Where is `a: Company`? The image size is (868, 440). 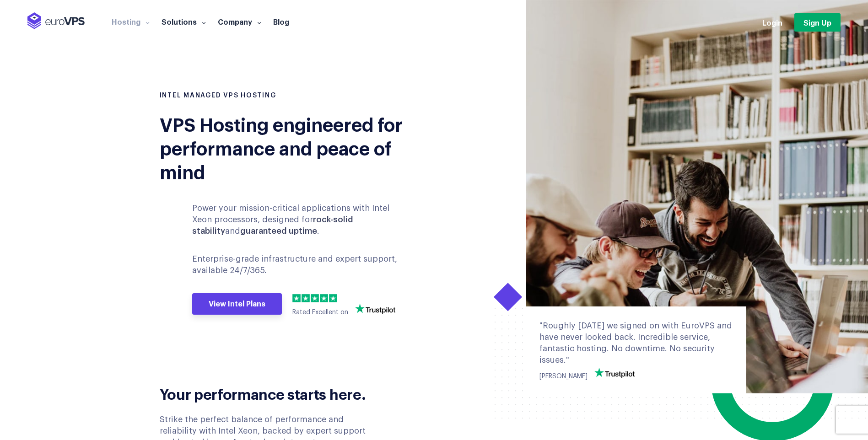 a: Company is located at coordinates (240, 21).